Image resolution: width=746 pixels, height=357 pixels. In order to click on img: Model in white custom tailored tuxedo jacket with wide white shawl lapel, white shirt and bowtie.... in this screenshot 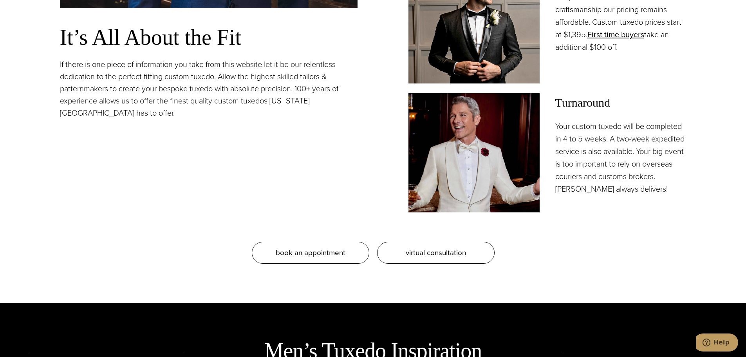, I will do `click(474, 153)`.